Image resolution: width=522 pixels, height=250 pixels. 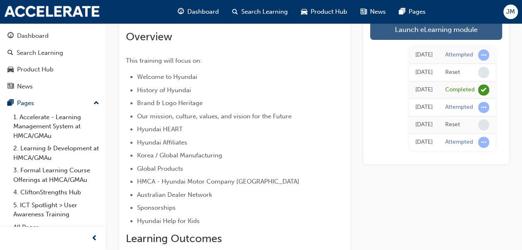 I want to click on a: accelerate-hmca, so click(x=52, y=12).